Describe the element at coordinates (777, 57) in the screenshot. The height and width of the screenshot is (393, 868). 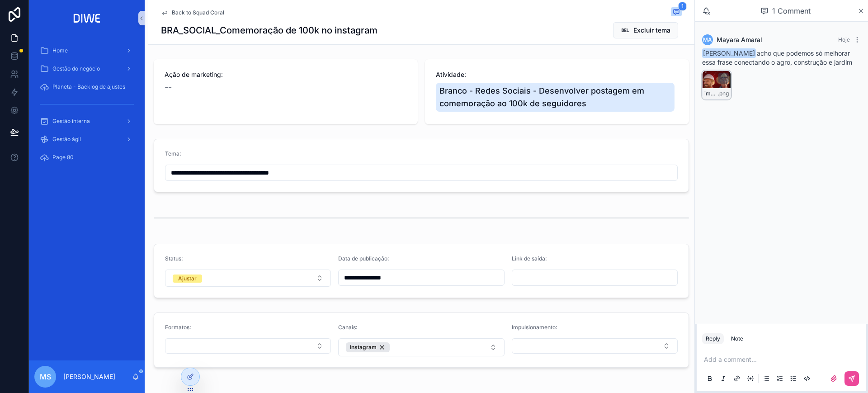
I see `span: acho que podemos só melhorar essa frase conectando o agro, construção e jardim` at that location.